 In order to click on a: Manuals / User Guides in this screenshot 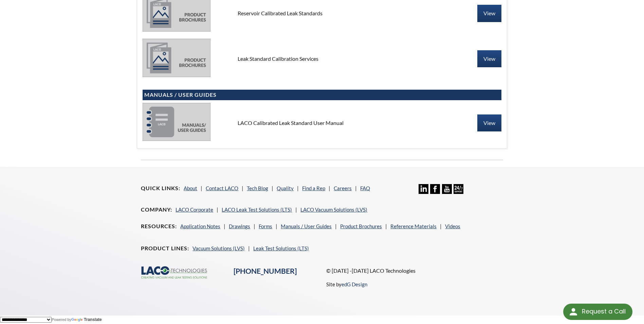, I will do `click(306, 226)`.